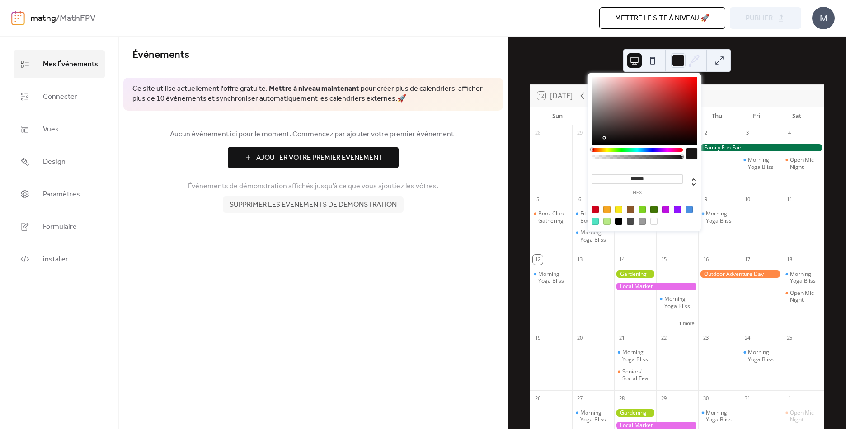 This screenshot has width=846, height=429. I want to click on div: 22, so click(664, 338).